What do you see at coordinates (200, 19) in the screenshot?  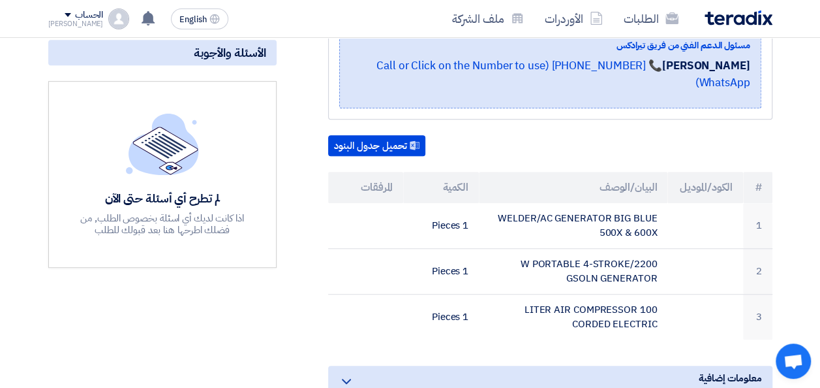 I see `button: English` at bounding box center [200, 19].